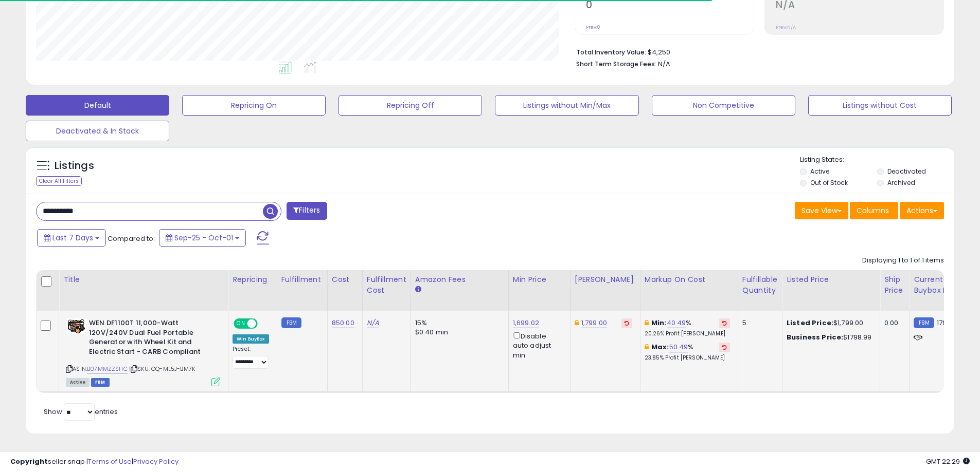 The height and width of the screenshot is (472, 980). What do you see at coordinates (410, 105) in the screenshot?
I see `button: Repricing Off` at bounding box center [410, 105].